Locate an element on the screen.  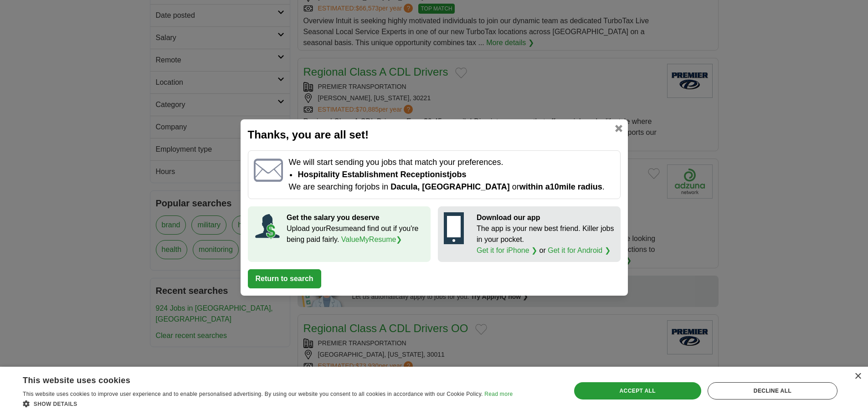
p: The app is your new best friend. Killer jobs in your pocket. or is located at coordinates (545, 240).